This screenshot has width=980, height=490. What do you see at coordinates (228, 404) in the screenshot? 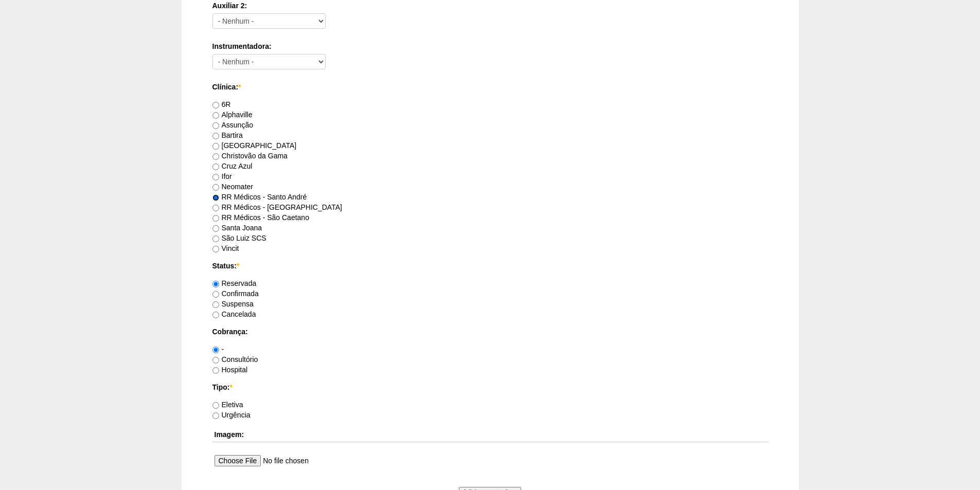
I see `label: Eletiva` at bounding box center [228, 404].